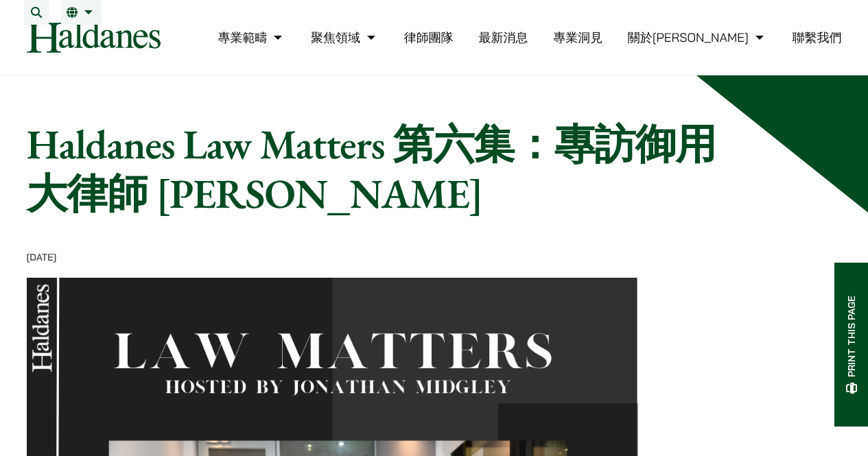 Image resolution: width=868 pixels, height=456 pixels. I want to click on a: 關於何敦, so click(697, 37).